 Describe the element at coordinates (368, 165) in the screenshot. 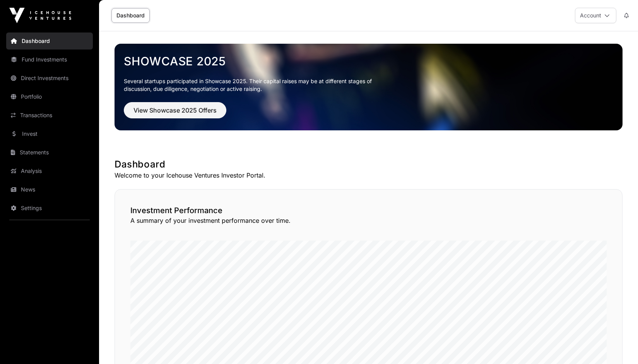

I see `h1: Dashboard` at that location.